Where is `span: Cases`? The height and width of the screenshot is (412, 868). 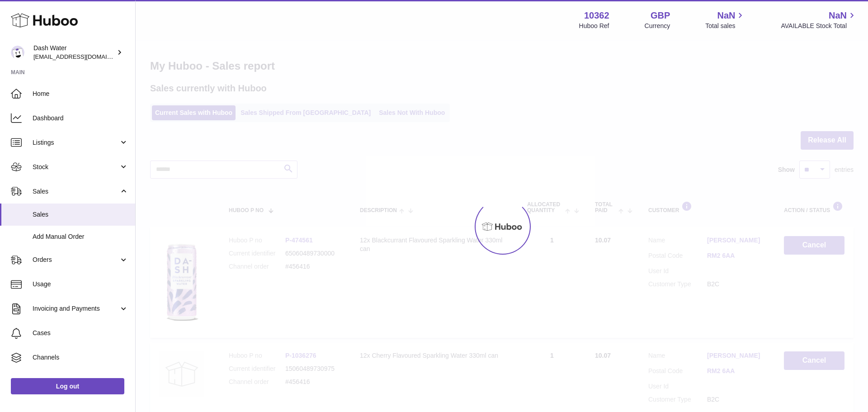 span: Cases is located at coordinates (80, 332).